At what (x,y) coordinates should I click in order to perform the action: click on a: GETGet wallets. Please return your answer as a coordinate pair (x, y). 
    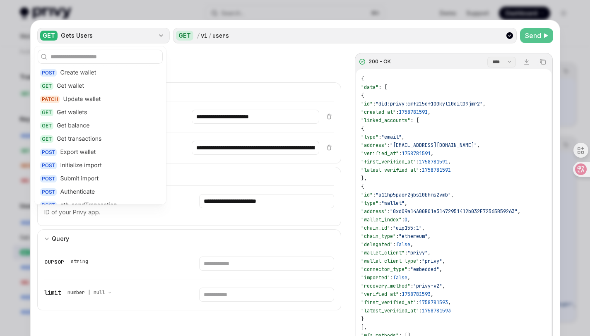
    Looking at the image, I should click on (100, 113).